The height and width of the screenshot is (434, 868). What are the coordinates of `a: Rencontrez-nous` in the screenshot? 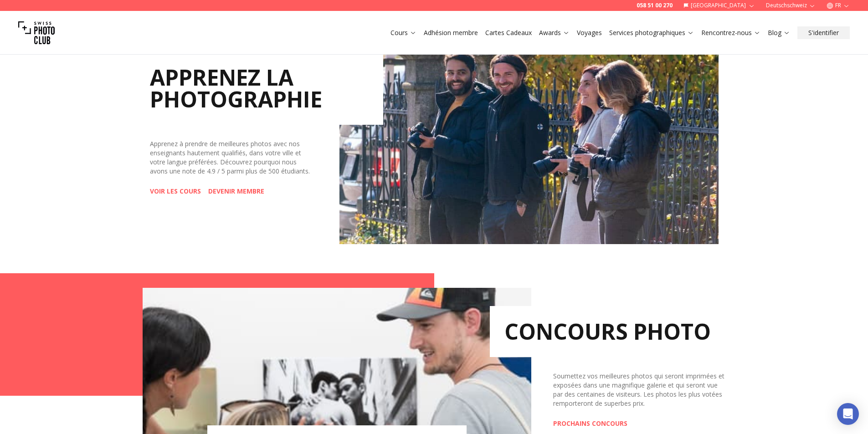 It's located at (731, 33).